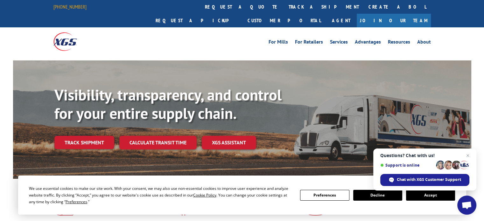  I want to click on span: Close chat, so click(468, 156).